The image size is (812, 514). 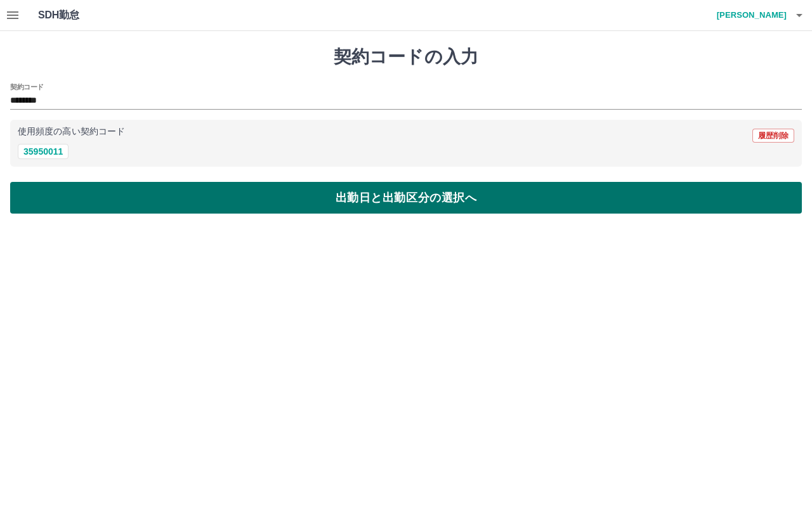 I want to click on h2: 契約コード, so click(x=26, y=87).